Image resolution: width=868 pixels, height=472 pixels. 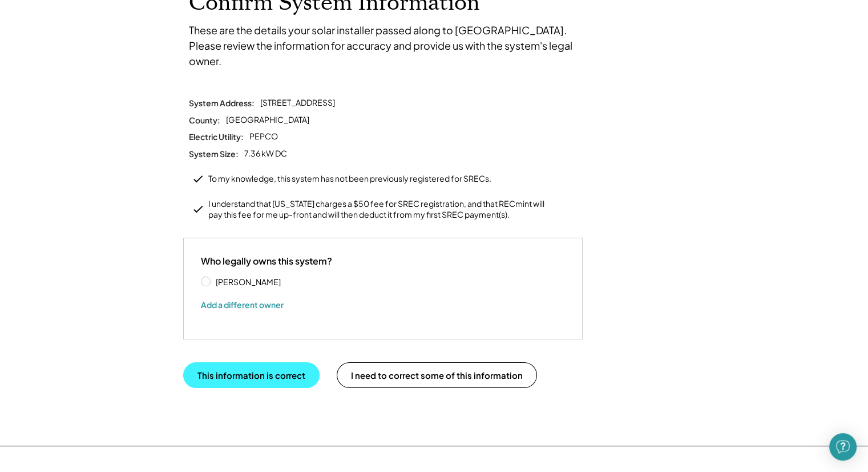 What do you see at coordinates (251, 375) in the screenshot?
I see `button: This information is correct` at bounding box center [251, 375].